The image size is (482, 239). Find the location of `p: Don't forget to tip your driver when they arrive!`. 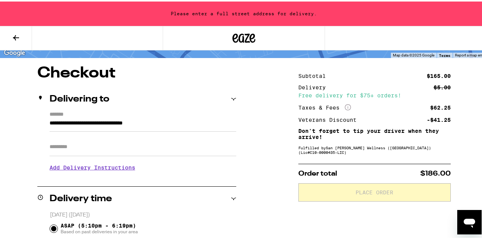

p: Don't forget to tip your driver when they arrive! is located at coordinates (375, 132).